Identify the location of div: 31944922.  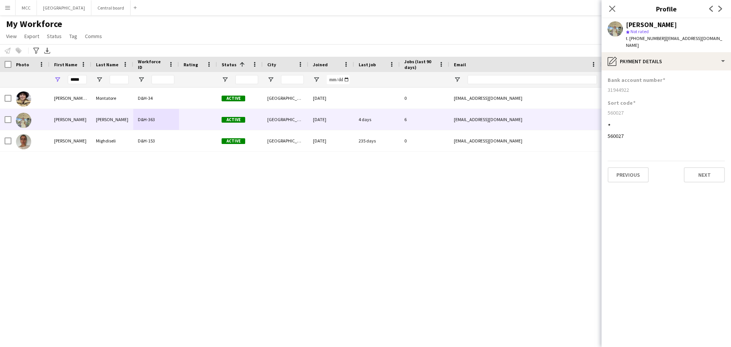
(666, 90).